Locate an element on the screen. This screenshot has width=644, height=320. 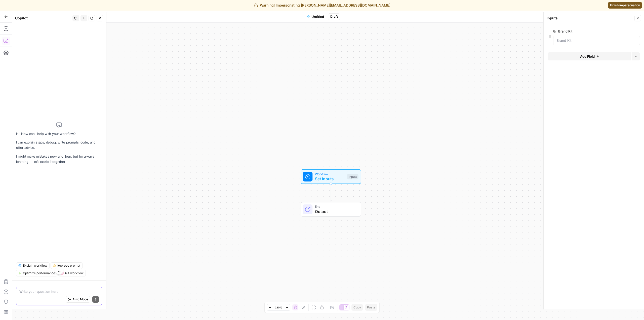
p: I can explain steps, debug, write prompts, code, and offer advice. is located at coordinates (59, 145).